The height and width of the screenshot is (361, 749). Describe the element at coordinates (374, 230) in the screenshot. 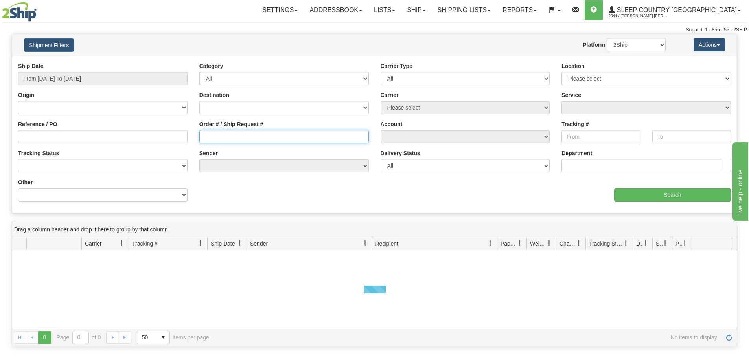

I see `div: grid grouping header` at that location.